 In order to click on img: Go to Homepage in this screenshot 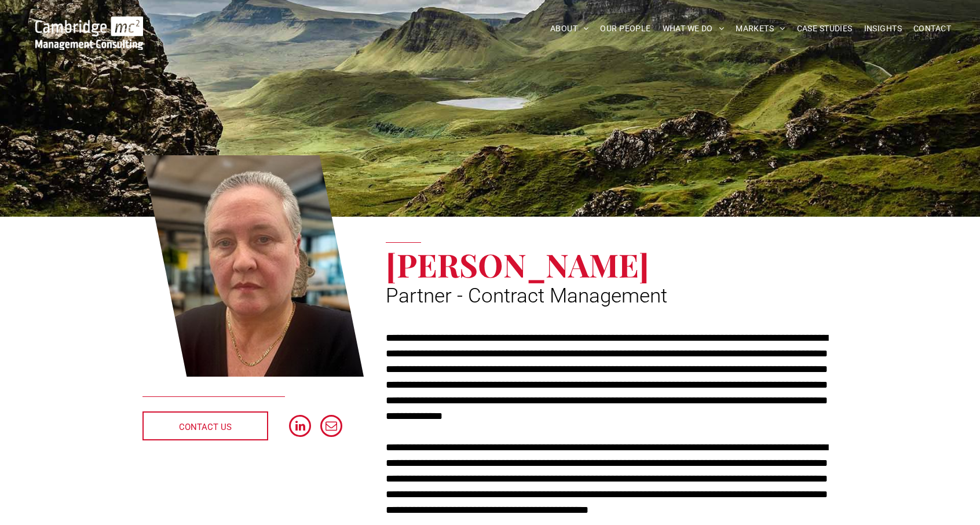, I will do `click(89, 33)`.